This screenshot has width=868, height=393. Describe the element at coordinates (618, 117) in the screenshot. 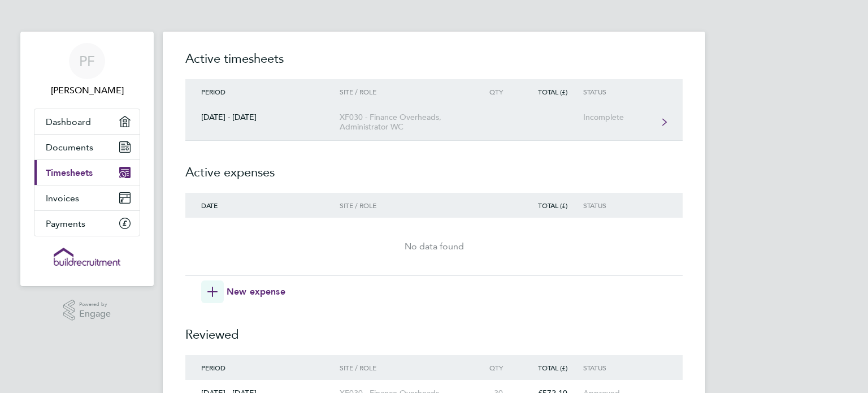

I see `div: Incomplete` at that location.